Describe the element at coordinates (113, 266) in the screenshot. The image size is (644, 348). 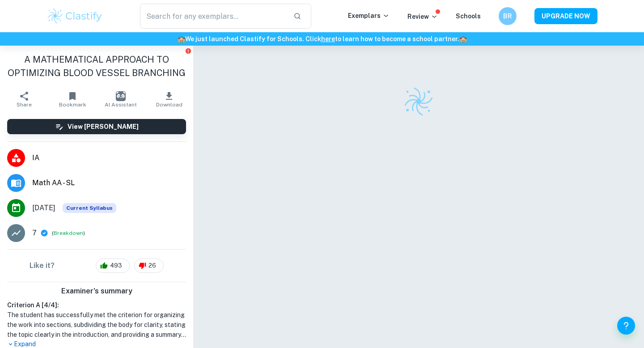
I see `div: 493` at that location.